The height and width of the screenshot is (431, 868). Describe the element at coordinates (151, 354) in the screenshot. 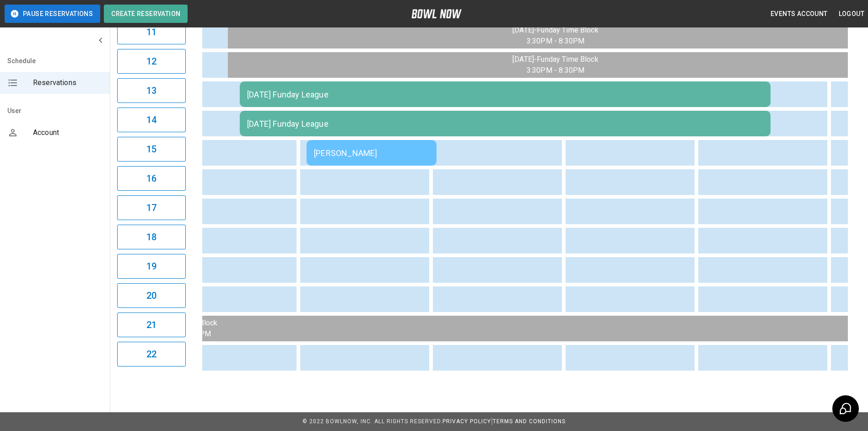

I see `button: 22` at that location.